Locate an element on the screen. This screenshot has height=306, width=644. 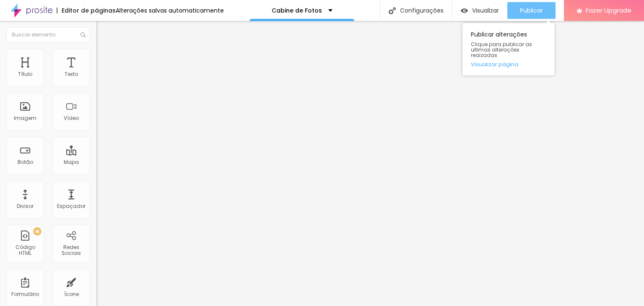
div: Alterações salvas automaticamente is located at coordinates (169, 10).